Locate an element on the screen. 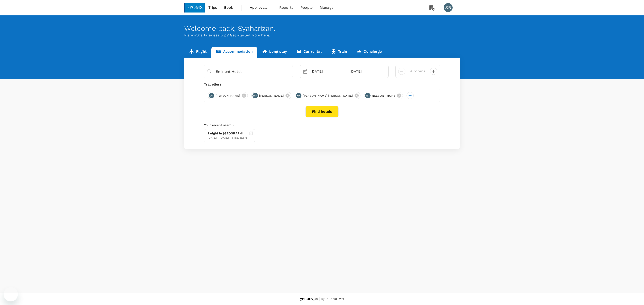 This screenshot has width=644, height=305. span: Reports is located at coordinates (286, 8).